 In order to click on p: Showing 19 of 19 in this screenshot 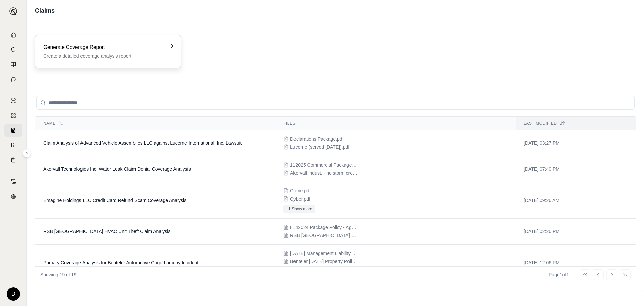, I will do `click(58, 274)`.